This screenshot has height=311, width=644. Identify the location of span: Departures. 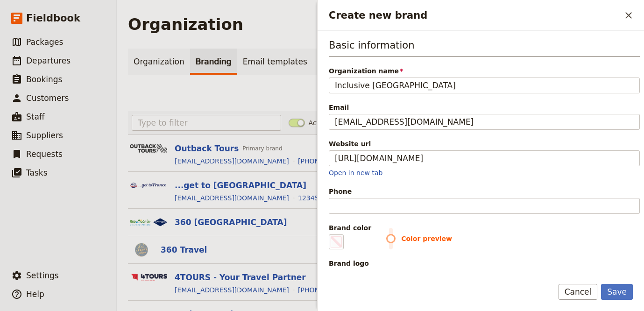
(48, 61).